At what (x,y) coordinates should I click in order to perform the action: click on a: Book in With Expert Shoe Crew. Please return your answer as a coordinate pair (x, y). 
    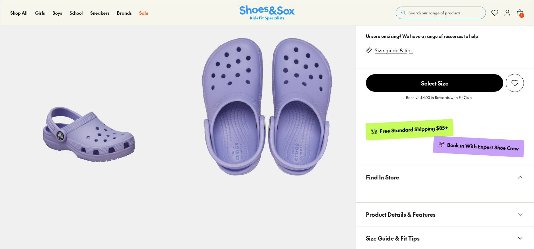
    Looking at the image, I should click on (478, 147).